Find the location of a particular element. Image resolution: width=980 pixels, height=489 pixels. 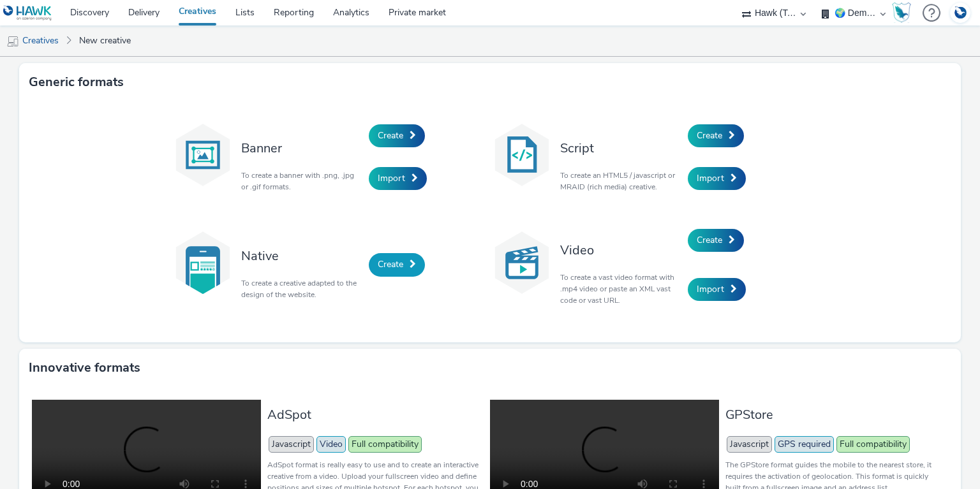

p: To create a vast video format with .mp4 video or paste an XML vast code or vast URL. is located at coordinates (621, 289).